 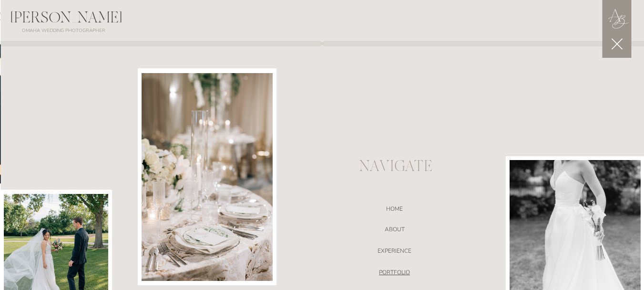 What do you see at coordinates (395, 231) in the screenshot?
I see `a: ABOUT` at bounding box center [395, 231].